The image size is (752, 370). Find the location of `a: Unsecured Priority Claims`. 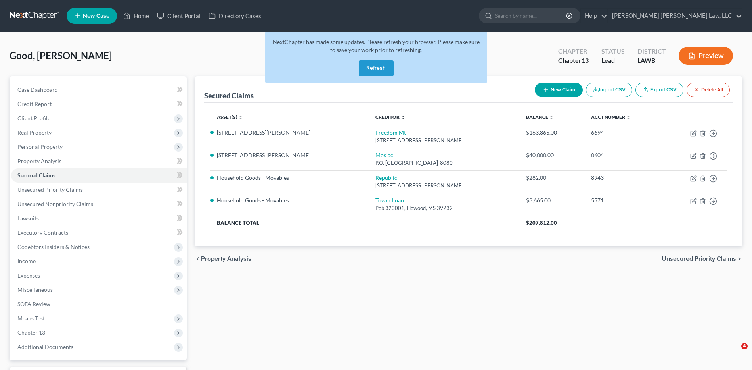

a: Unsecured Priority Claims is located at coordinates (99, 190).